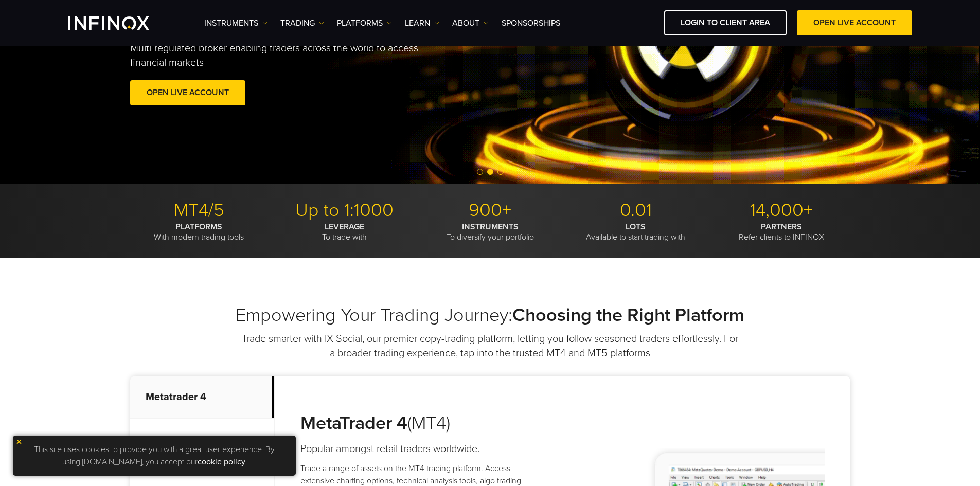 The width and height of the screenshot is (980, 486). What do you see at coordinates (283, 56) in the screenshot?
I see `p: Multi-regulated broker enabling traders across the world to access financial markets` at bounding box center [283, 56].